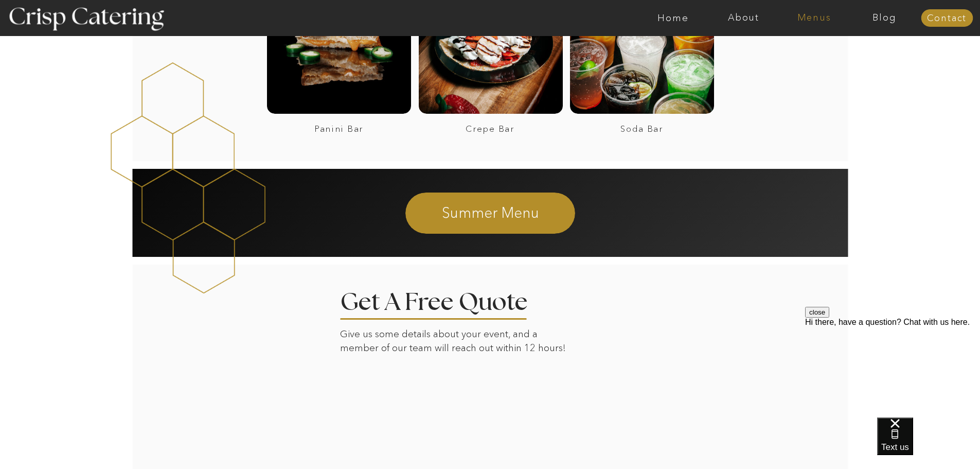 This screenshot has width=980, height=469. Describe the element at coordinates (490, 129) in the screenshot. I see `a: Crepe Bar` at that location.